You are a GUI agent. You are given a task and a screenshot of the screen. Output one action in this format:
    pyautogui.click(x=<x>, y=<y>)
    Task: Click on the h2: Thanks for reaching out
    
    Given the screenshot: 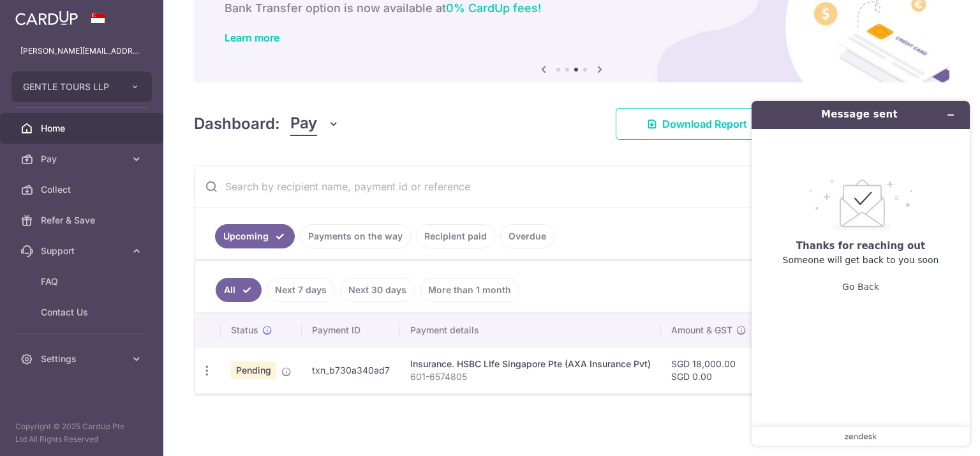 What is the action you would take?
    pyautogui.click(x=119, y=155)
    